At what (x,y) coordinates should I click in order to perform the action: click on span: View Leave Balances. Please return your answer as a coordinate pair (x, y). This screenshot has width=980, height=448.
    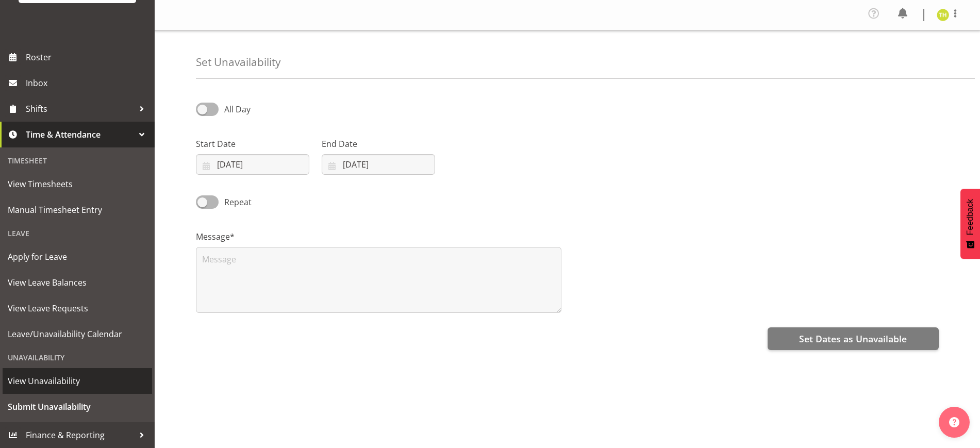
    Looking at the image, I should click on (77, 282).